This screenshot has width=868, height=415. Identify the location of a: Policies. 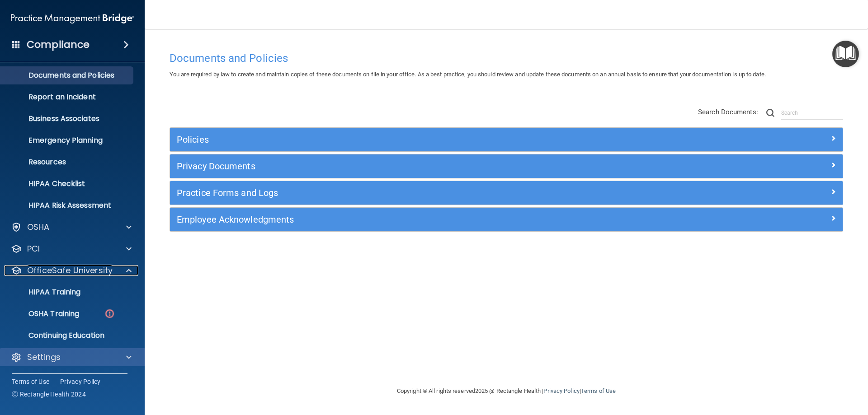
(506, 140).